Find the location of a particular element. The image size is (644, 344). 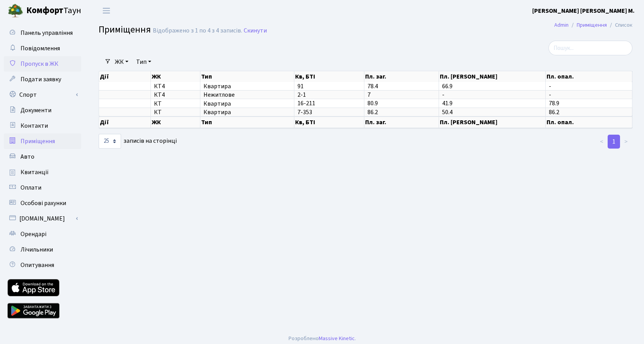

a: Оплати is located at coordinates (42, 188).